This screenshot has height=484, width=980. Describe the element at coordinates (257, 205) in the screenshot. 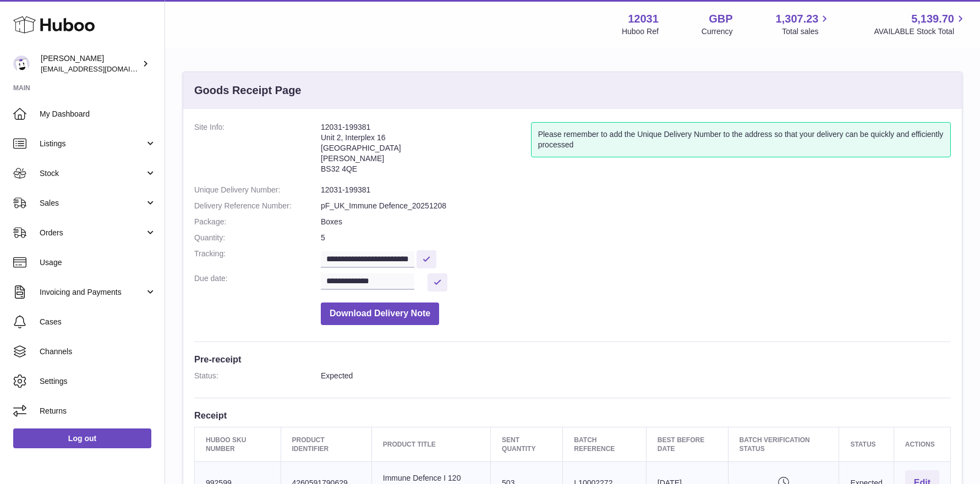

I see `dt: Delivery Reference Number:` at that location.